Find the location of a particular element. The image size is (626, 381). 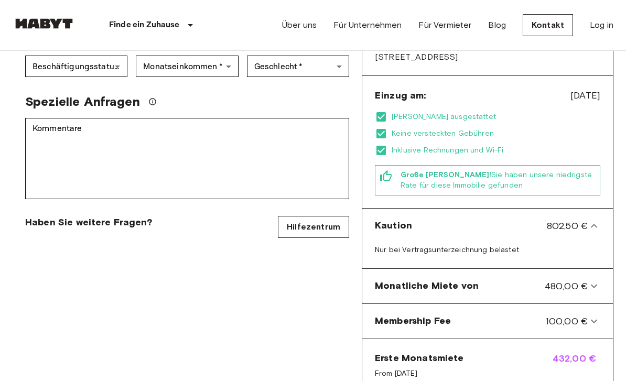

a: Über uns is located at coordinates (299, 25).